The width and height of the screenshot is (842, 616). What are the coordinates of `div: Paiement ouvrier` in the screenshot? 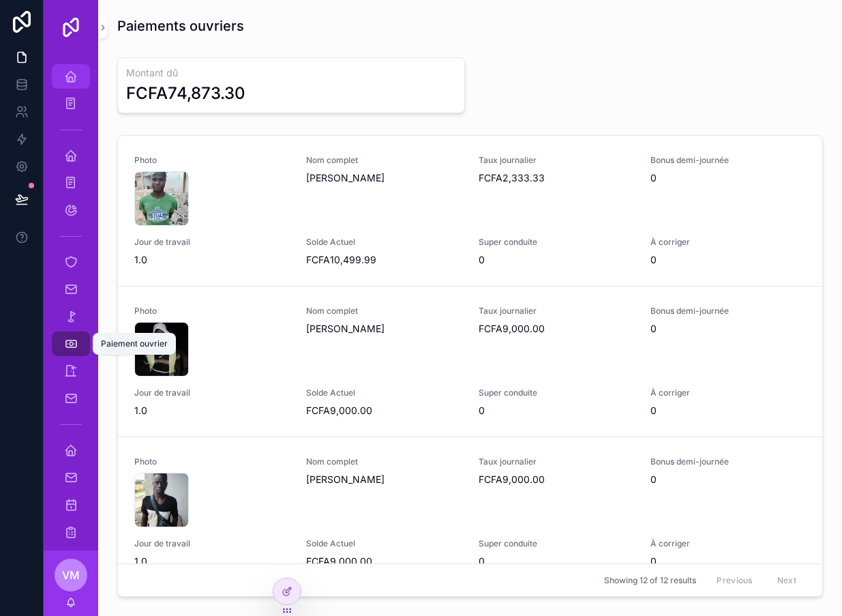 It's located at (135, 344).